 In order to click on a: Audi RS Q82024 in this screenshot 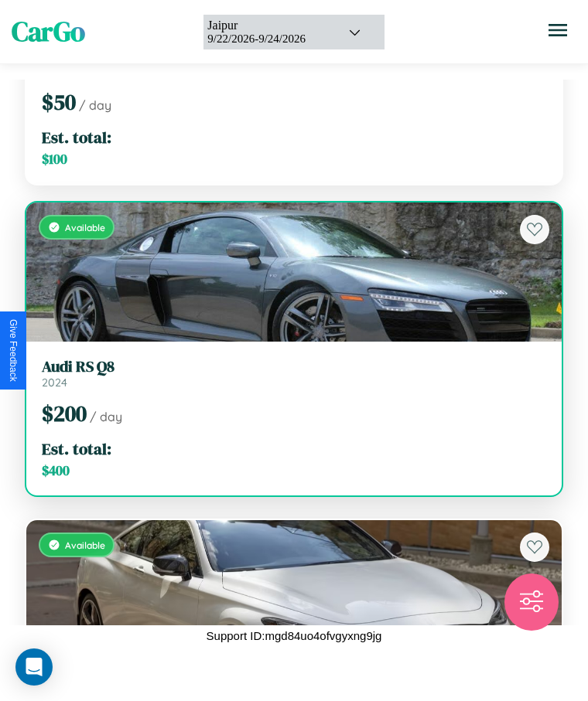, I will do `click(294, 374)`.